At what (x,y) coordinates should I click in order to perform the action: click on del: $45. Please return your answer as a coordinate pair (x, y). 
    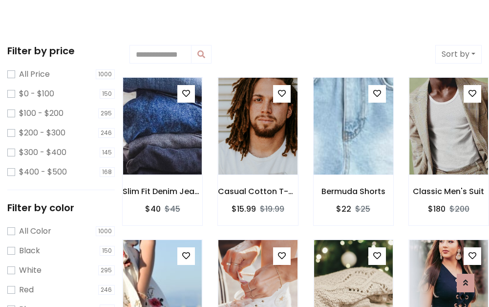
    Looking at the image, I should click on (173, 209).